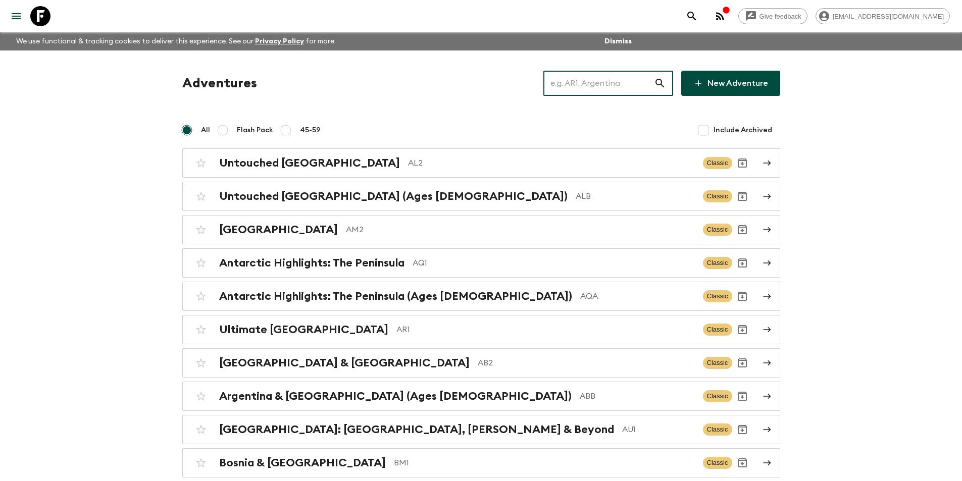  What do you see at coordinates (553, 263) in the screenshot?
I see `p: AQ1` at bounding box center [553, 263].